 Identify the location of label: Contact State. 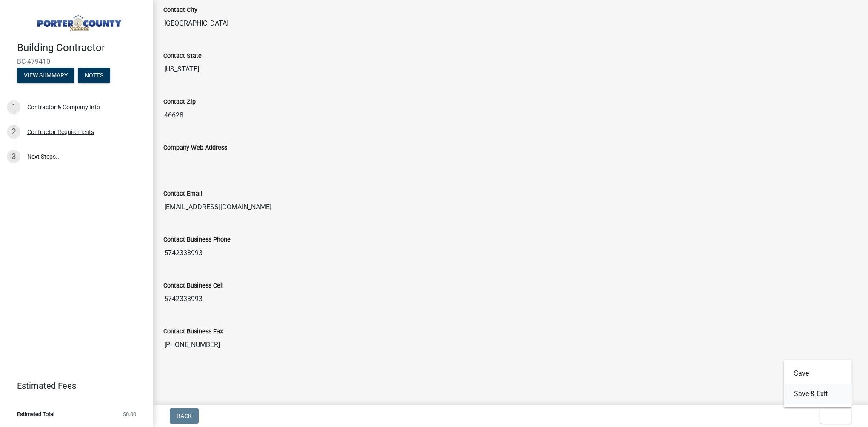
(183, 56).